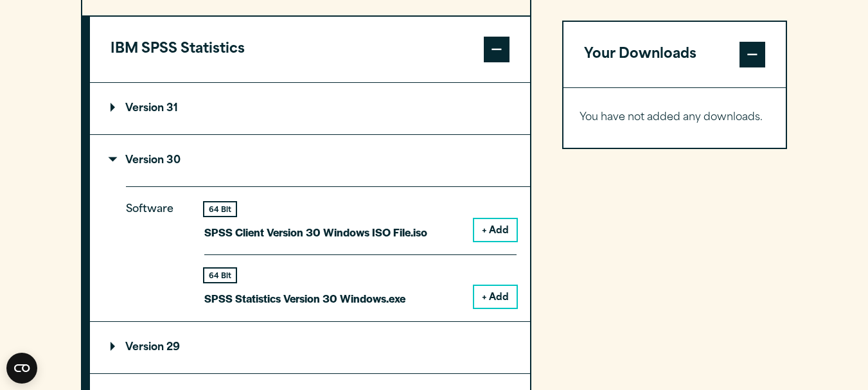  What do you see at coordinates (144, 109) in the screenshot?
I see `p: Version 31` at bounding box center [144, 109].